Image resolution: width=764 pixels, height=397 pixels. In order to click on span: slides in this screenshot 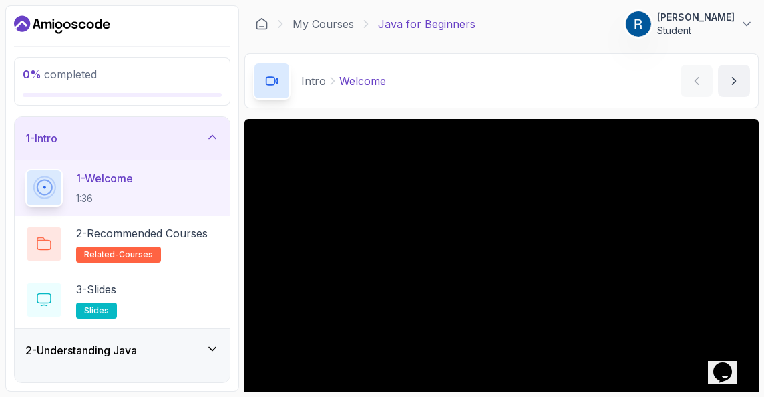, I will do `click(96, 311)`.